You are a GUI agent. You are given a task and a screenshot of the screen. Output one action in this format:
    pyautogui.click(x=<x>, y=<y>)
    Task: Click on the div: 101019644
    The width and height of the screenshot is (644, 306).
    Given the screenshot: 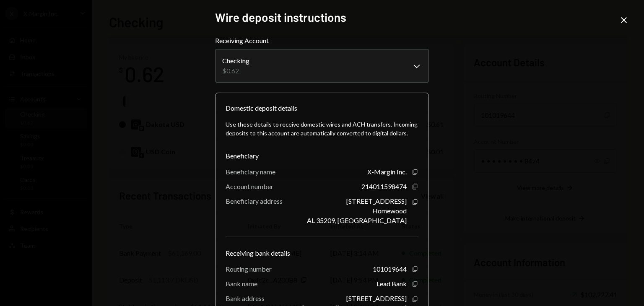 What is the action you would take?
    pyautogui.click(x=390, y=269)
    